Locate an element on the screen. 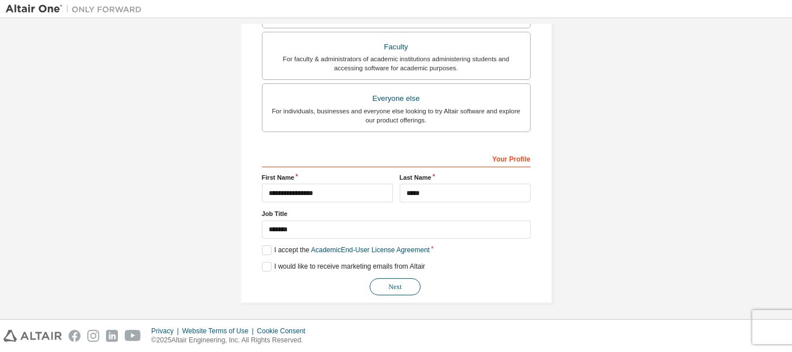  label: Job Title is located at coordinates (396, 214).